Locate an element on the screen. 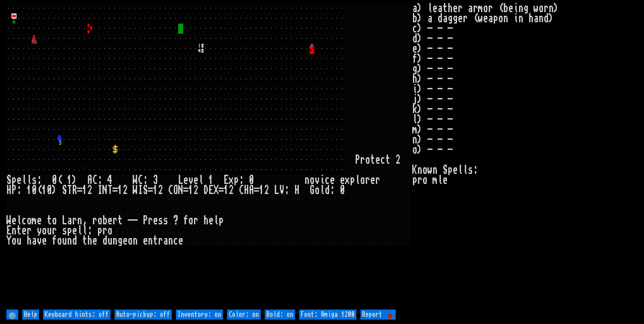 The width and height of the screenshot is (644, 324). div: V is located at coordinates (282, 191).